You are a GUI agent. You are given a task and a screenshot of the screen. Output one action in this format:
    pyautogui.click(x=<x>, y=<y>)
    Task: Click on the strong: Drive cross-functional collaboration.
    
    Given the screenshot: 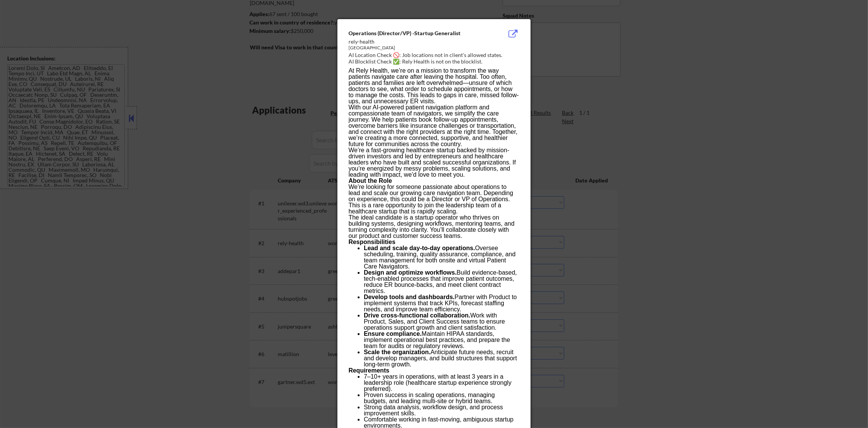 What is the action you would take?
    pyautogui.click(x=417, y=315)
    